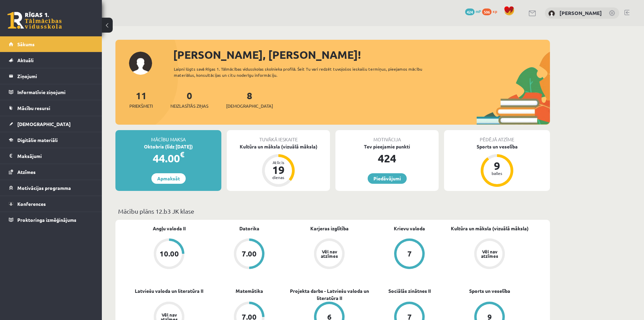 This screenshot has width=644, height=320. What do you see at coordinates (51, 204) in the screenshot?
I see `a: Konferences` at bounding box center [51, 204].